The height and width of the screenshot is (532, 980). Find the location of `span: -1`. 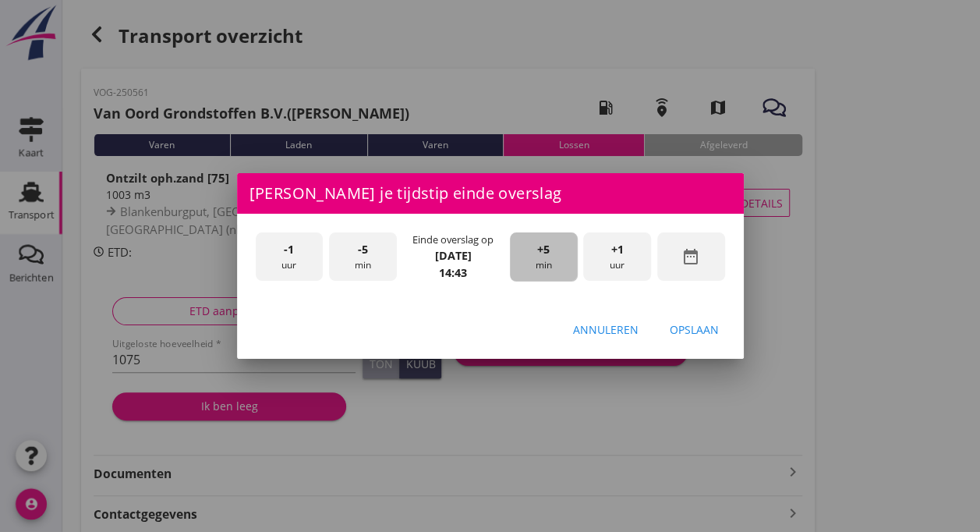

span: -1 is located at coordinates (289, 250).